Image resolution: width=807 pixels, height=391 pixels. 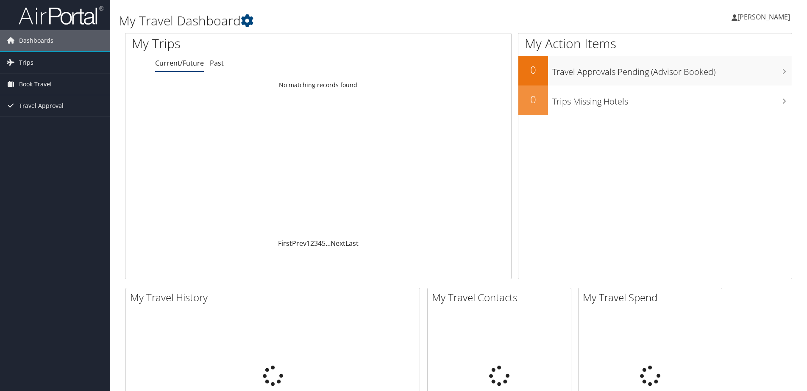 I want to click on a: 0Travel Approvals Pending (Advisor Booked), so click(x=654, y=71).